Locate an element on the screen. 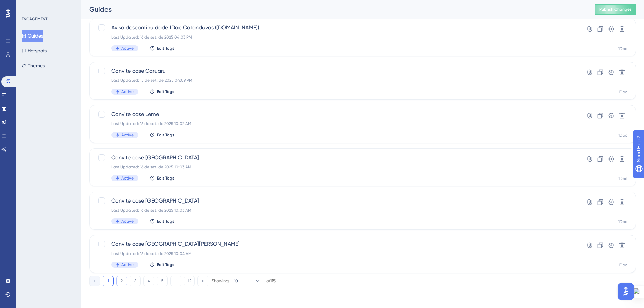 This screenshot has width=644, height=308. div: Guides is located at coordinates (334, 9).